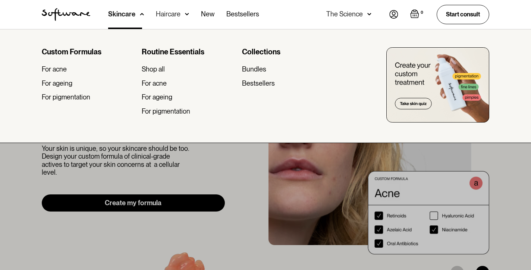 This screenshot has width=531, height=270. I want to click on a: Bestsellers, so click(289, 83).